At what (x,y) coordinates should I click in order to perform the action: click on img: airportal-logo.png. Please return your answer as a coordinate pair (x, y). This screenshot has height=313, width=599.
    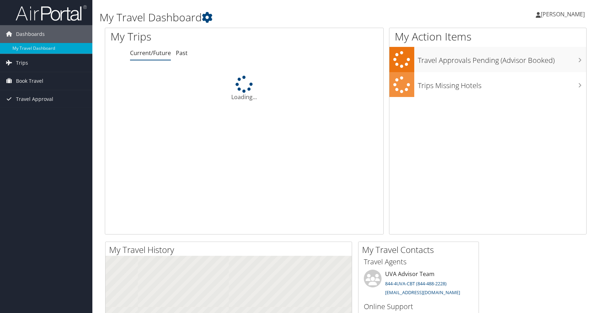
    Looking at the image, I should click on (51, 13).